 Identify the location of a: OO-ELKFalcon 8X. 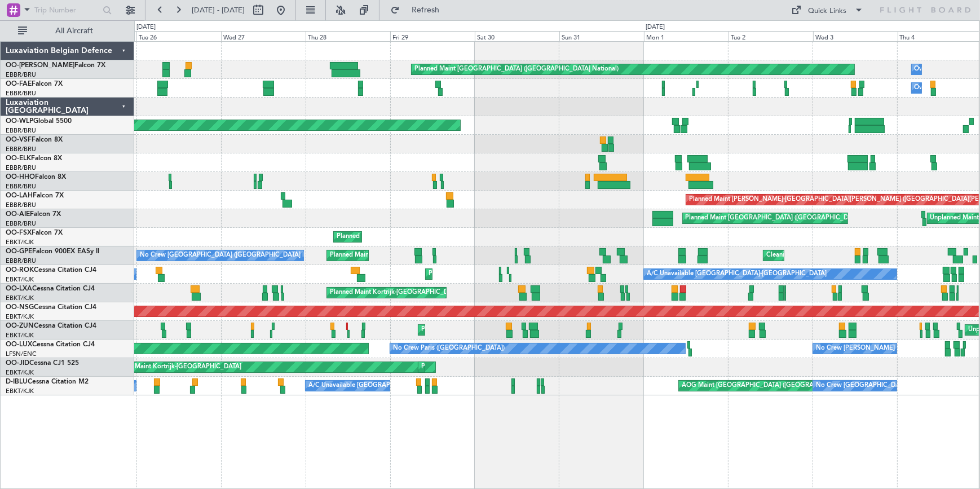
(34, 159).